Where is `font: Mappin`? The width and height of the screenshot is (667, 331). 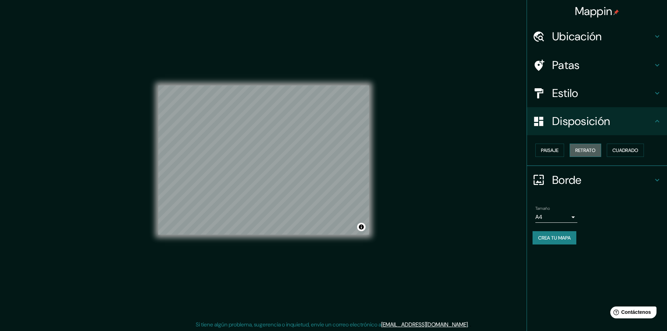
font: Mappin is located at coordinates (594, 11).